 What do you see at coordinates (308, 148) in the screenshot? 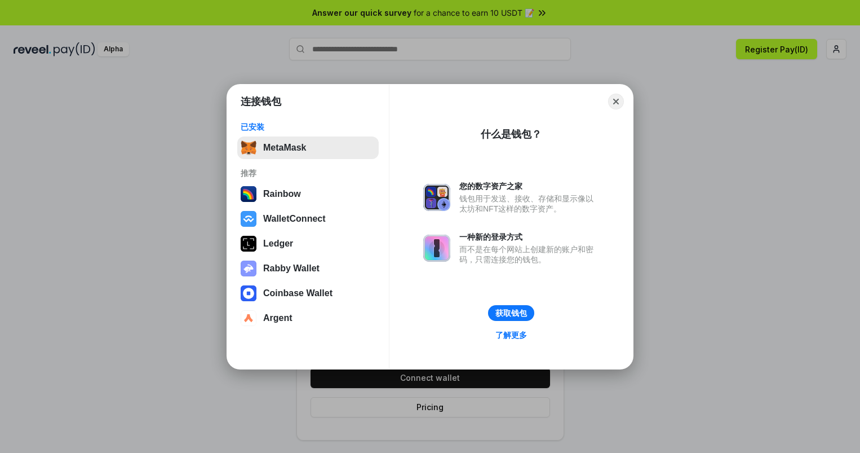
I see `button: MetaMask` at bounding box center [308, 148].